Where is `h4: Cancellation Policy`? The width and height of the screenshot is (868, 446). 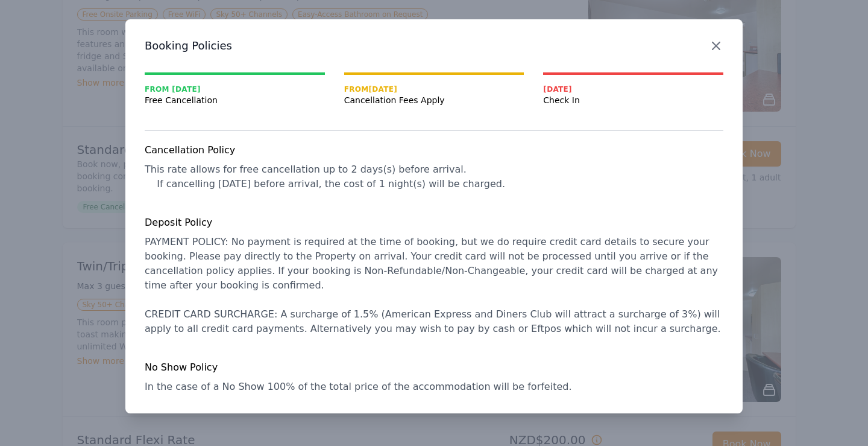 h4: Cancellation Policy is located at coordinates (434, 150).